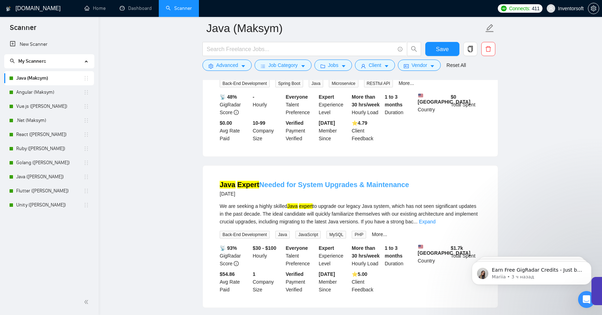  Describe the element at coordinates (334, 65) in the screenshot. I see `span: Jobs` at that location.